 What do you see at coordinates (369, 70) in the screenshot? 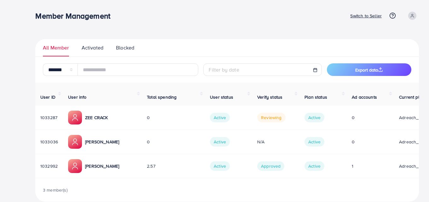
I see `button: Export data` at bounding box center [369, 70].